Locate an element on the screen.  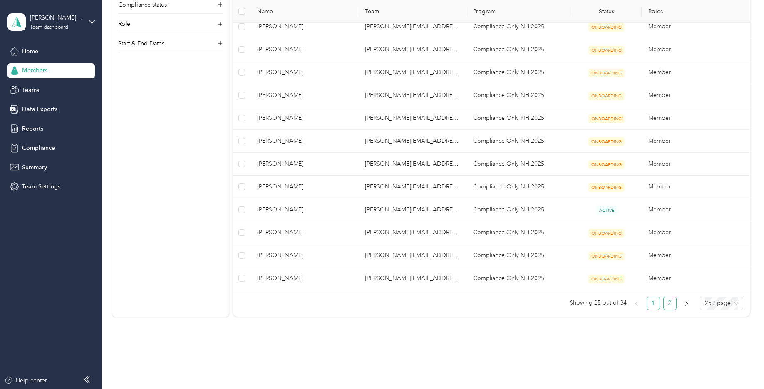
li: 1 is located at coordinates (653, 303).